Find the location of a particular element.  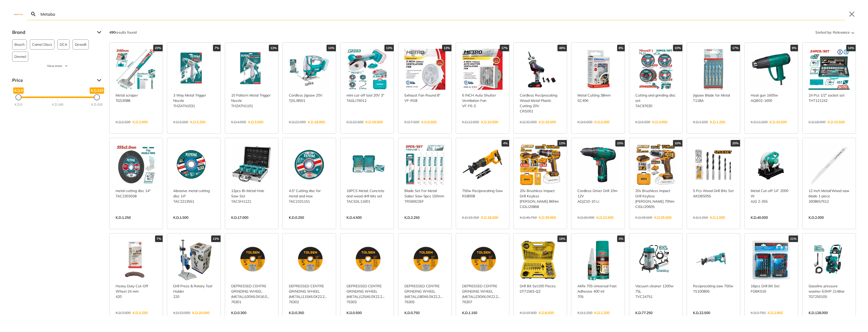

input: Search… is located at coordinates (442, 14).